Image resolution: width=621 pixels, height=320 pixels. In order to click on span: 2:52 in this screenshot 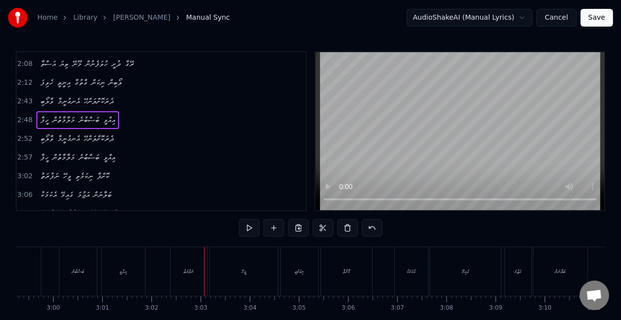, I will do `click(25, 139)`.